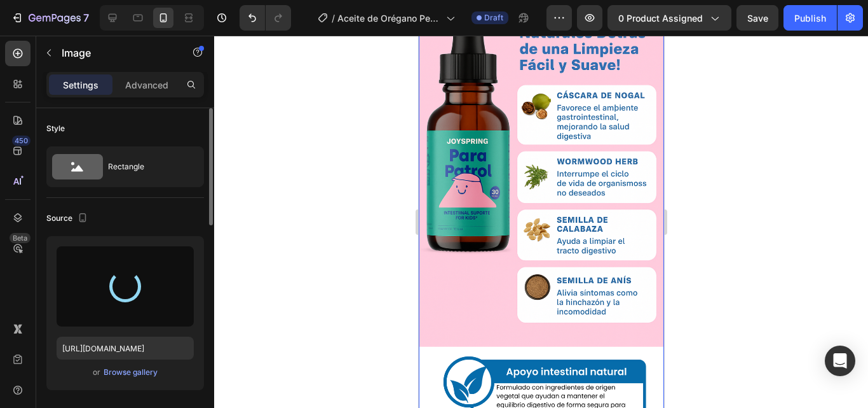 The image size is (868, 408). What do you see at coordinates (146, 167) in the screenshot?
I see `div: Rectangle` at bounding box center [146, 167].